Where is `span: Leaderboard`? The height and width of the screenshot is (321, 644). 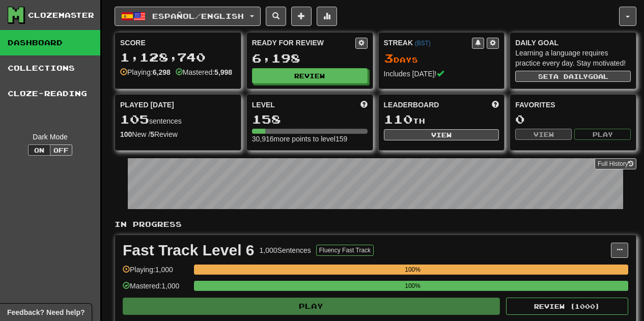
span: Leaderboard is located at coordinates (412, 105).